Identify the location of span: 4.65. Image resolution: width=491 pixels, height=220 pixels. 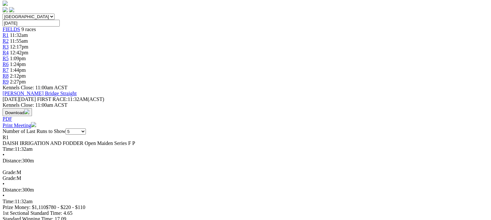
(68, 213).